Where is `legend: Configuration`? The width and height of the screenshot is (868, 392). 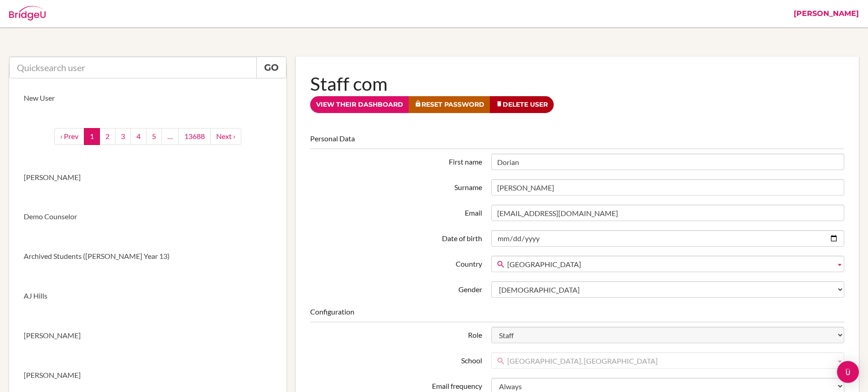 legend: Configuration is located at coordinates (577, 314).